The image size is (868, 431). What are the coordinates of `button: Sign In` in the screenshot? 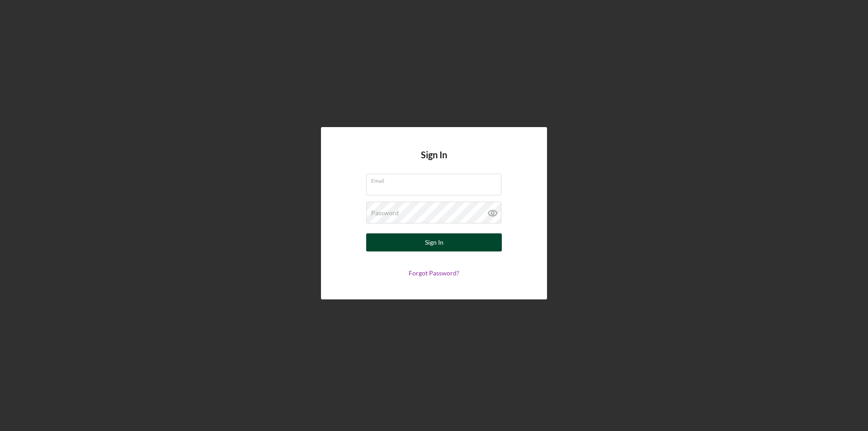 It's located at (434, 242).